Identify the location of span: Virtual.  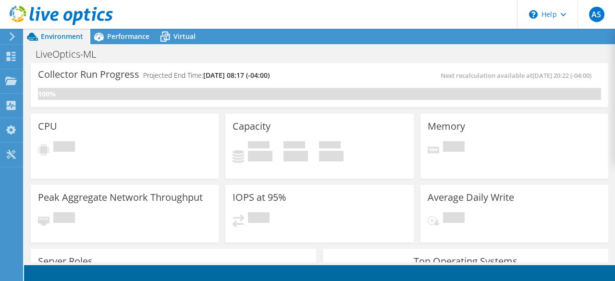
(185, 36).